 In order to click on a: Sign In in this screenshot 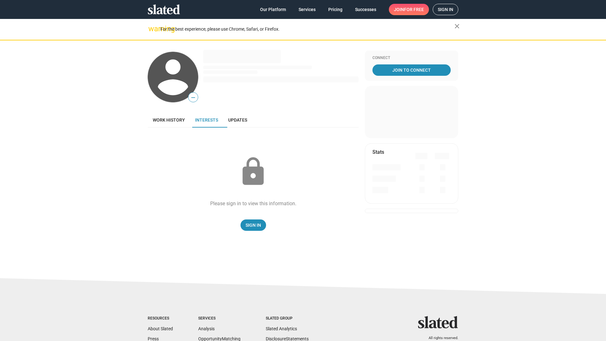, I will do `click(253, 225)`.